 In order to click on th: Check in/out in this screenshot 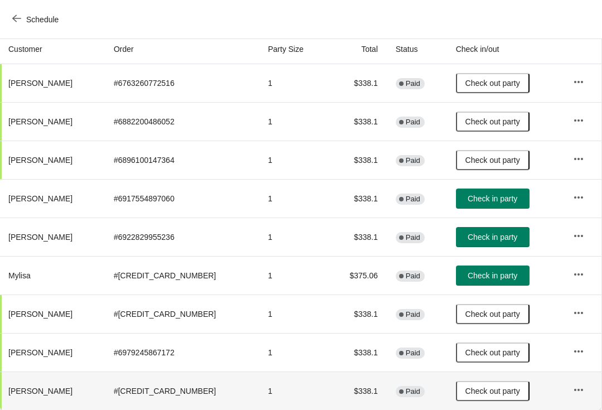, I will do `click(505, 49)`.